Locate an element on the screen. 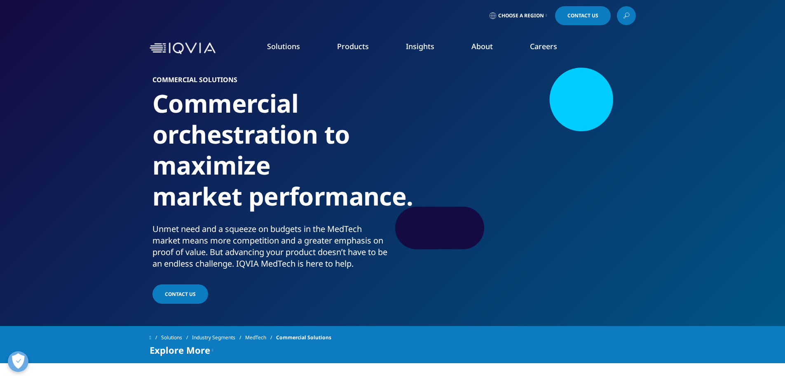  span: Choose a Region is located at coordinates (521, 16).